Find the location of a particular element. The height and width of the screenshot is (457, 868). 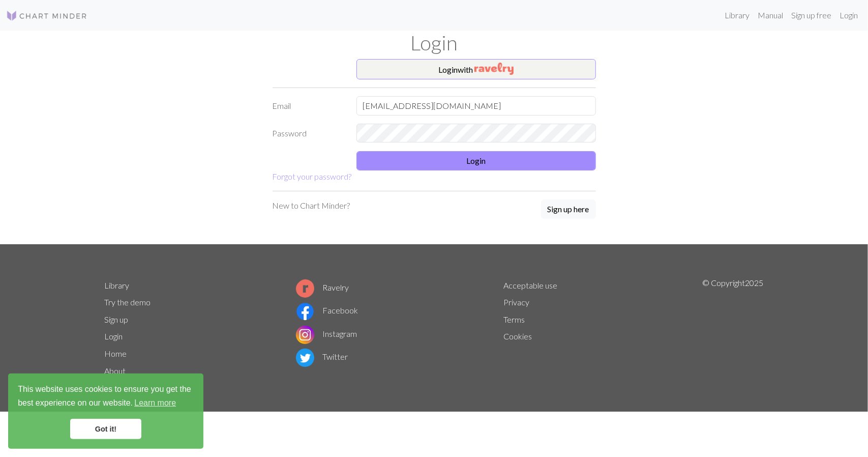

img: Facebook logo is located at coordinates (305, 312).